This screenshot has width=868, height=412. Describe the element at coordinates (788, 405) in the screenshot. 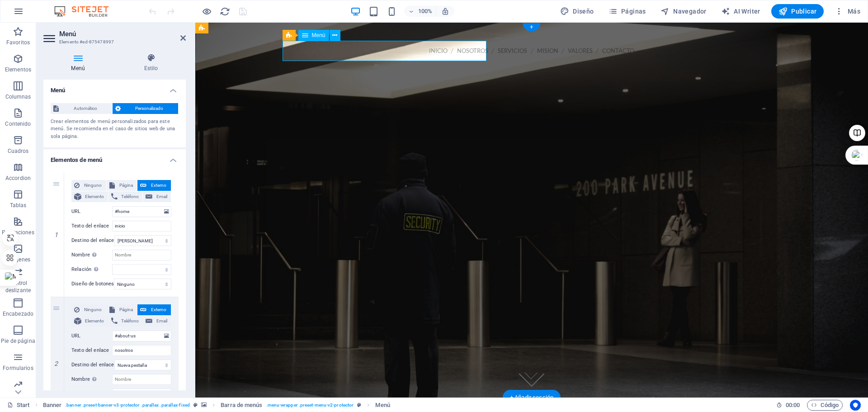

I see `h6: Tiempo de la sesión` at that location.